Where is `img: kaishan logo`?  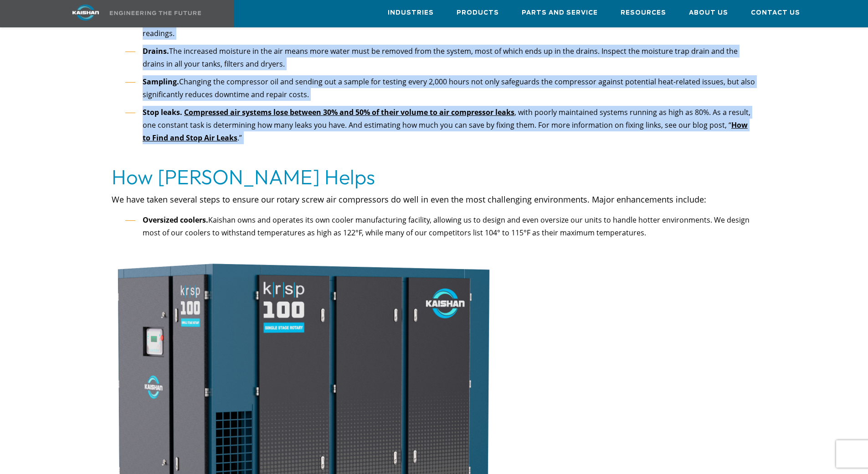 img: kaishan logo is located at coordinates (85, 12).